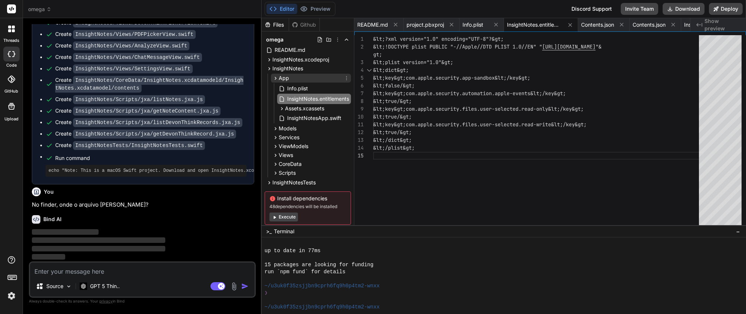 This screenshot has height=314, width=746. I want to click on p: Always double-check its answers. Your in Bind, so click(142, 301).